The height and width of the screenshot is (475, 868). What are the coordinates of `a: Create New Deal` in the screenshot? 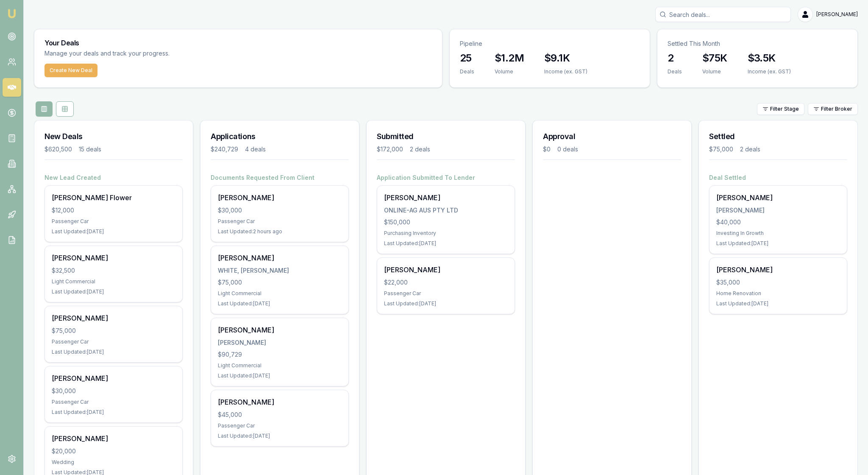 It's located at (71, 70).